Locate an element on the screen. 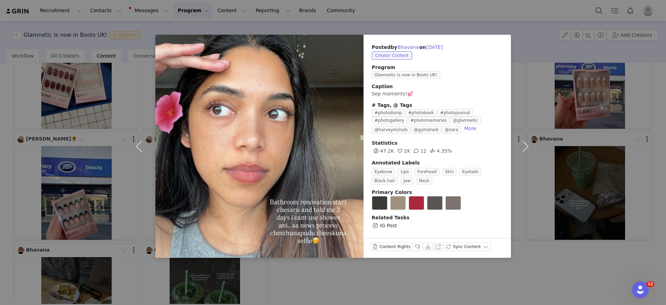 The image size is (666, 305). span: @glamnetic is located at coordinates (466, 120).